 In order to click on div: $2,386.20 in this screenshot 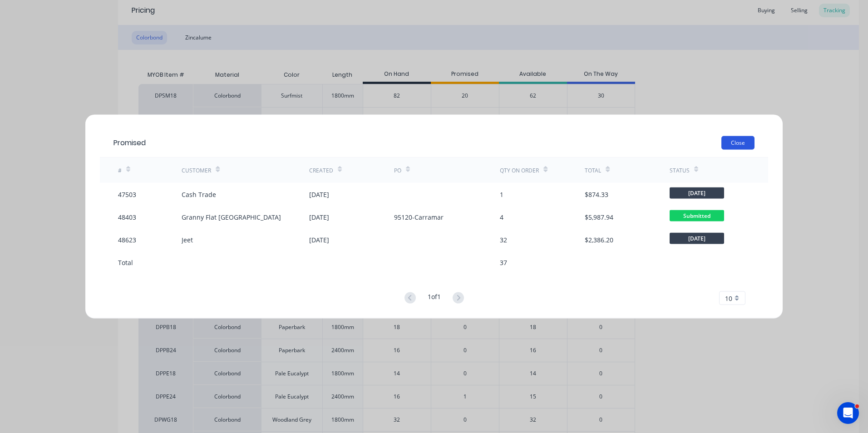, I will do `click(599, 239)`.